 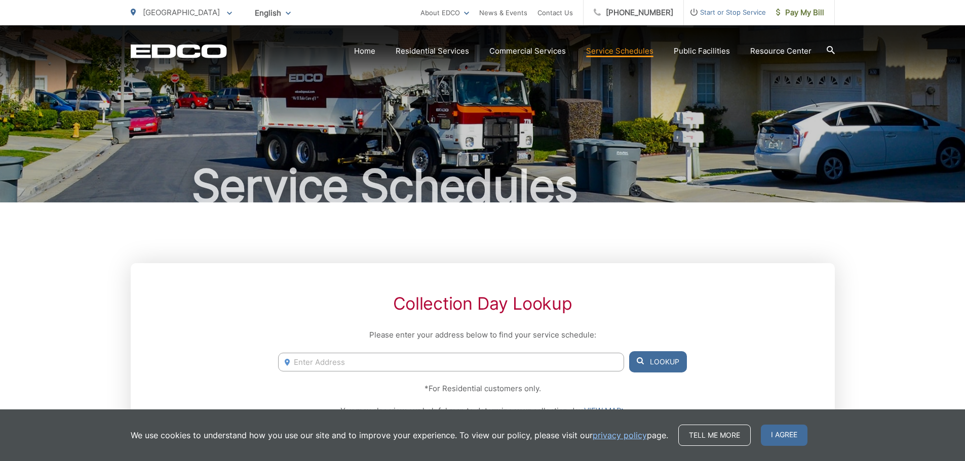 I want to click on h2: Collection Day Lookup, so click(x=482, y=304).